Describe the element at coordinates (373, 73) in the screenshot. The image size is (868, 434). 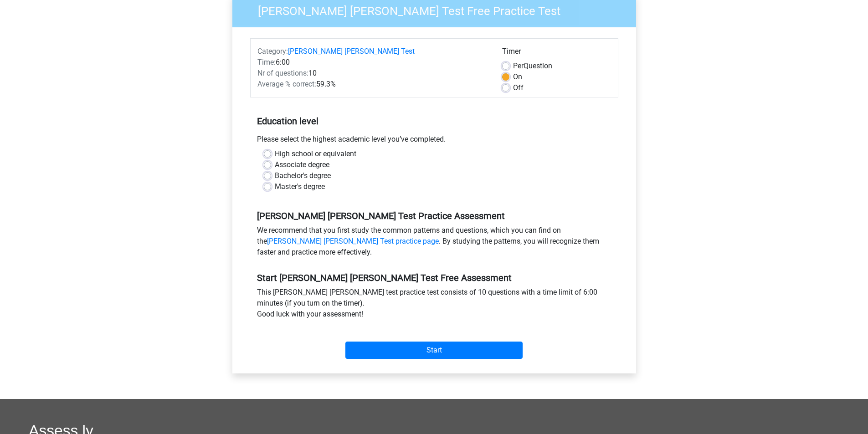
I see `div: 10` at that location.